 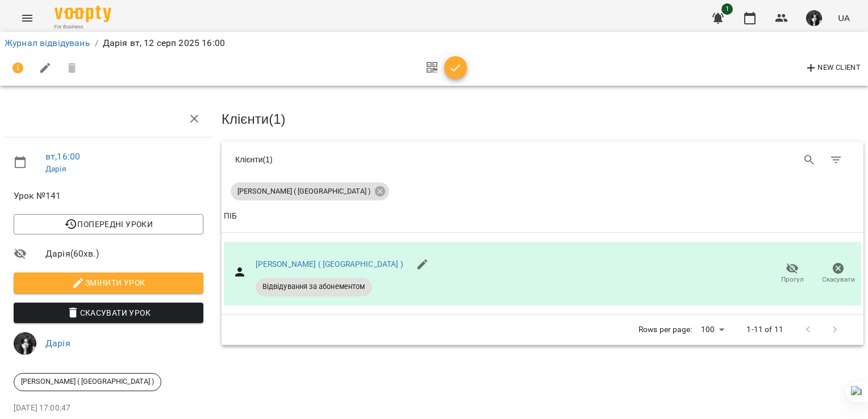 I want to click on span: ПІБ, so click(x=543, y=216).